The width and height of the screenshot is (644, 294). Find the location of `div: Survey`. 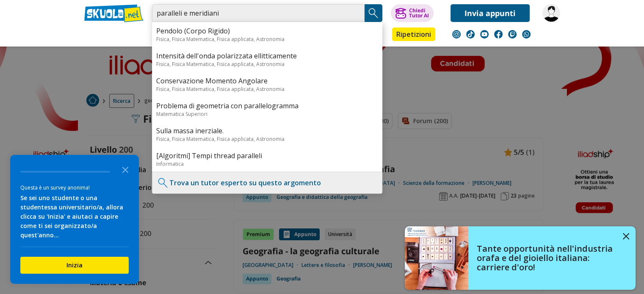

div: Survey is located at coordinates (74, 219).